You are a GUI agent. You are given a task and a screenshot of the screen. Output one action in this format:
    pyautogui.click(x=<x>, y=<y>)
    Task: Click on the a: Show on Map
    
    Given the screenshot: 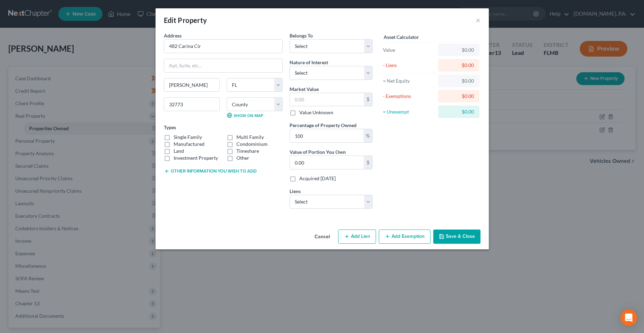 What is the action you would take?
    pyautogui.click(x=245, y=115)
    